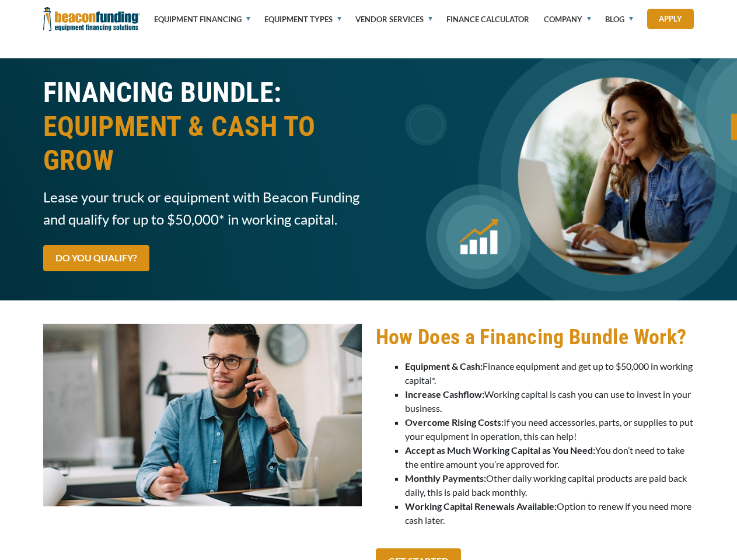  I want to click on span: EQUIPMENT & CASH TO GROW, so click(202, 144).